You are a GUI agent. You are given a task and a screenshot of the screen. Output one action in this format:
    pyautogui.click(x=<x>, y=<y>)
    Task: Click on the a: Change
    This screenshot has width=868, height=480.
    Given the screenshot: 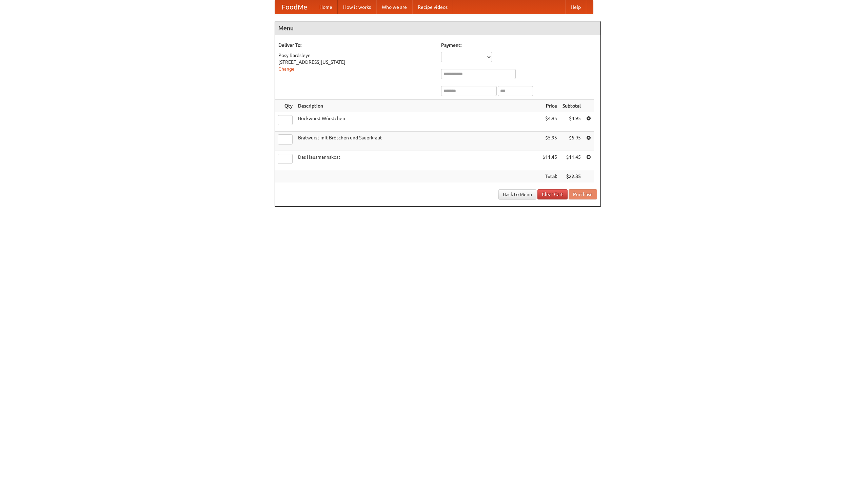 What is the action you would take?
    pyautogui.click(x=286, y=69)
    